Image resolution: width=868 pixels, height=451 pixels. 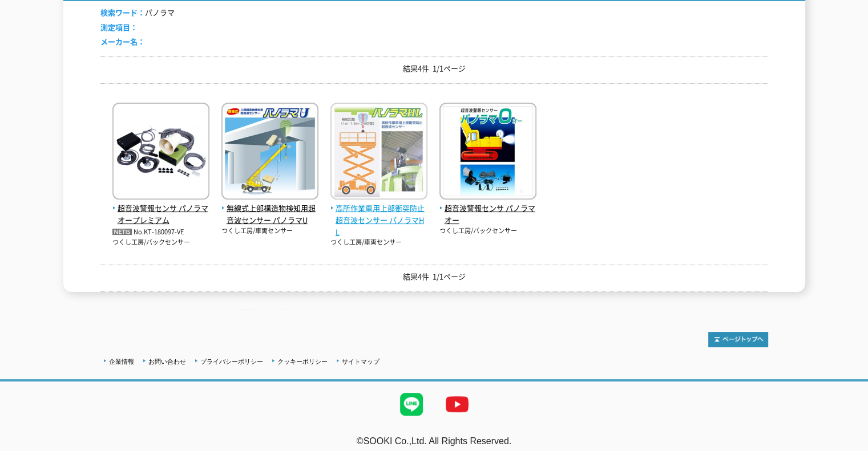 What do you see at coordinates (270, 214) in the screenshot?
I see `span: 無線式上部構造物検知用超音波センサー パノラマU` at bounding box center [270, 214].